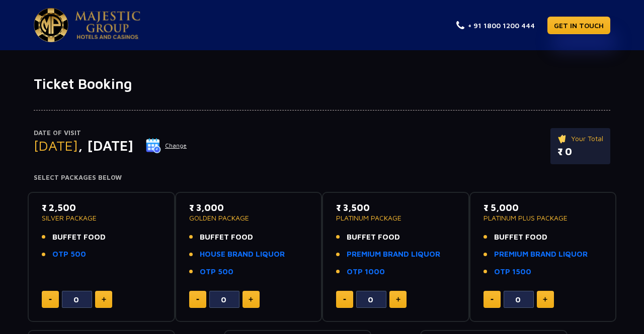 The width and height of the screenshot is (644, 334). What do you see at coordinates (495, 25) in the screenshot?
I see `a: + 91 1800 1200 444` at bounding box center [495, 25].